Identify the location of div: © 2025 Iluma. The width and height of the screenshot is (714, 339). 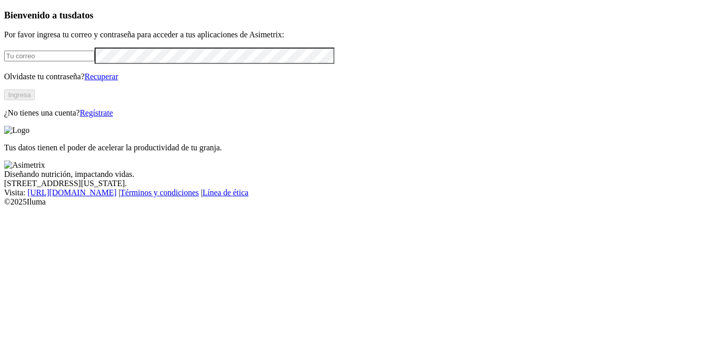
(357, 202).